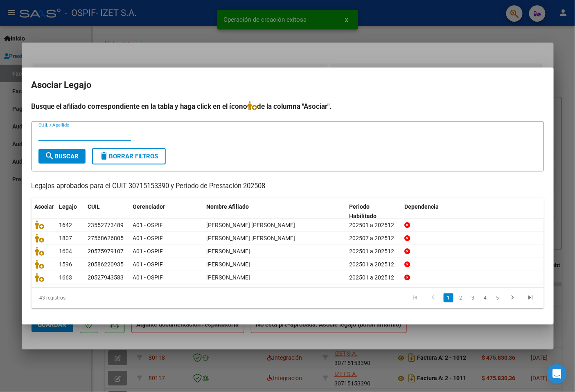  I want to click on p: Legajos aprobados para el CUIT 30715153390 y Período de Prestación 202508, so click(288, 187).